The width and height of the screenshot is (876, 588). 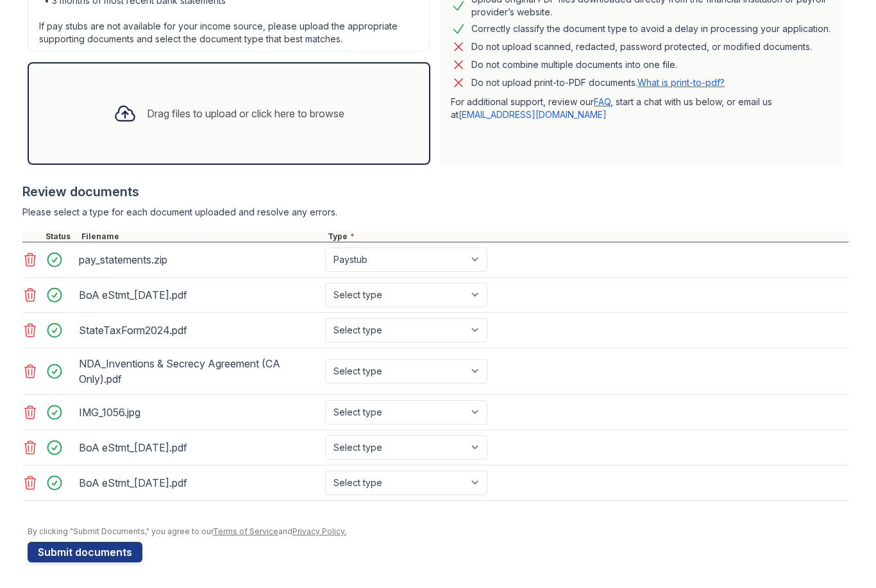 I want to click on div: Correctly classify the document type to avoid a delay in processing your application., so click(x=651, y=29).